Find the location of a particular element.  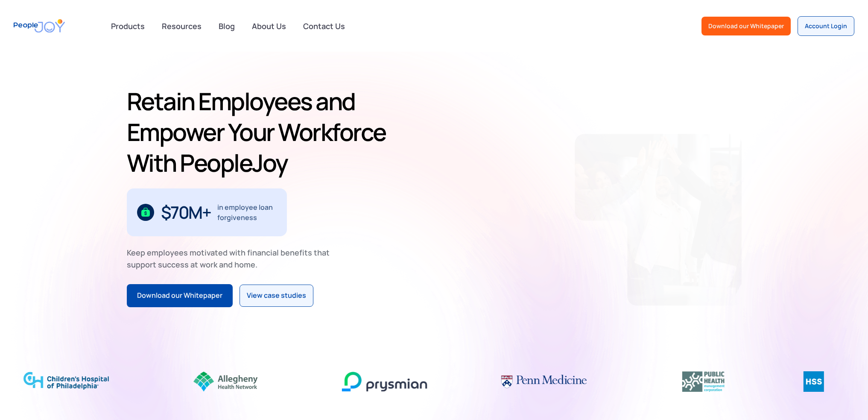

div: 1 / 3 is located at coordinates (207, 212).